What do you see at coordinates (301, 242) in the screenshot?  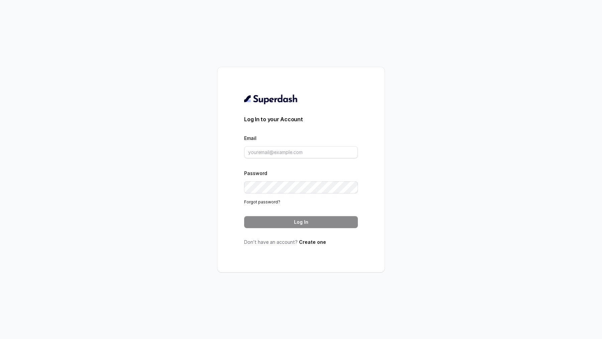 I see `p: Don’t have an account?` at bounding box center [301, 242].